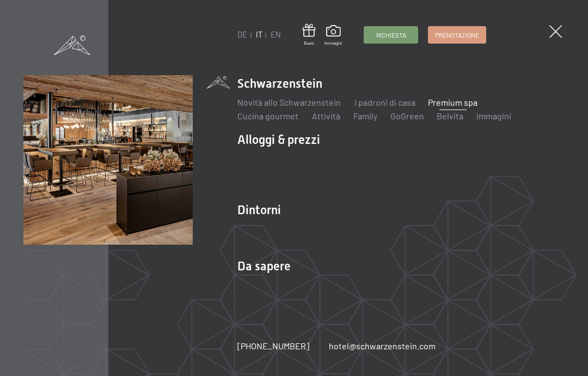 This screenshot has height=376, width=588. Describe the element at coordinates (457, 35) in the screenshot. I see `a: Prenotazione` at that location.